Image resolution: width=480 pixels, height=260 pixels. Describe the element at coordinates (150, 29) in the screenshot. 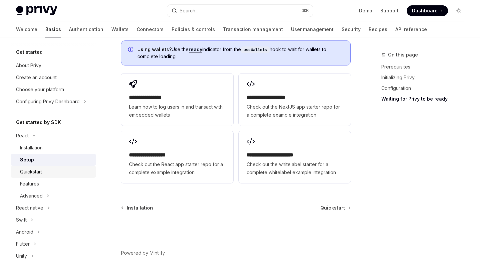

I see `a: Connectors` at that location.